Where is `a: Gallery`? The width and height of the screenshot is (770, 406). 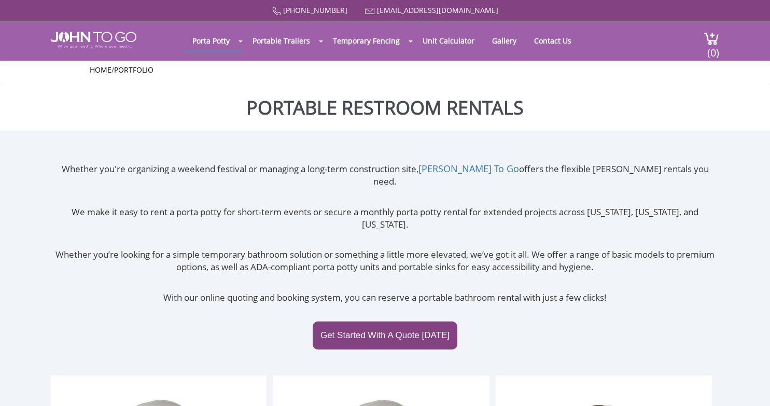 a: Gallery is located at coordinates (504, 40).